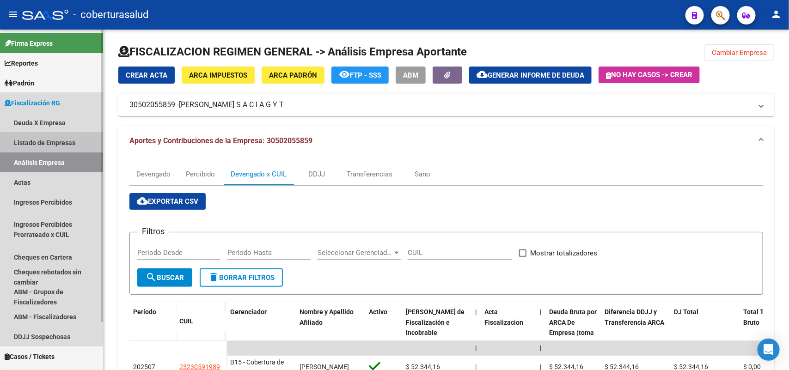 This screenshot has height=370, width=789. I want to click on button: ABM, so click(411, 75).